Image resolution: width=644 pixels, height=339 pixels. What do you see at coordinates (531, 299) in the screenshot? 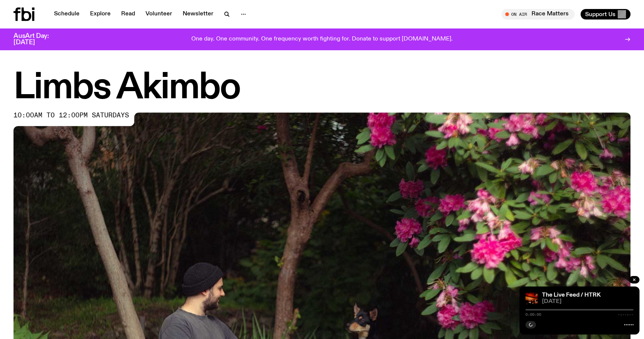
I see `a: HTRK performing live at Phoenix Central Park, bathed in orange light. Viewed from the perspective...` at bounding box center [531, 299].